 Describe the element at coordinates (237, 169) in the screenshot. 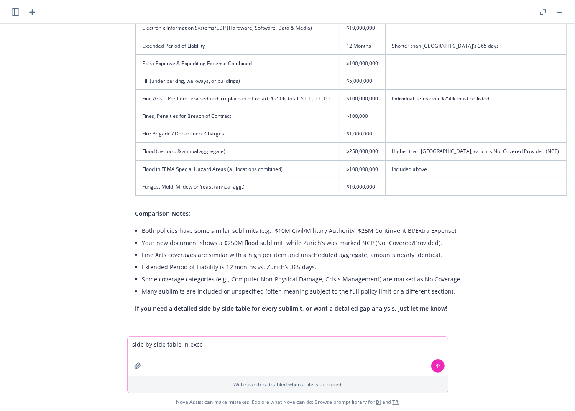

I see `td: Flood in FEMA Special Hazard Areas (all locations combined)` at that location.